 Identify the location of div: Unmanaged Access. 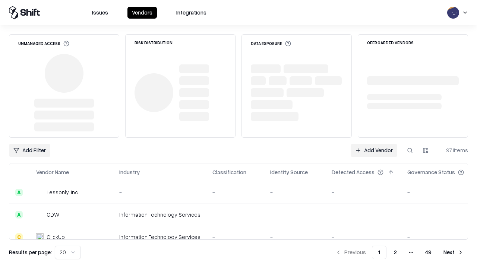
(44, 44).